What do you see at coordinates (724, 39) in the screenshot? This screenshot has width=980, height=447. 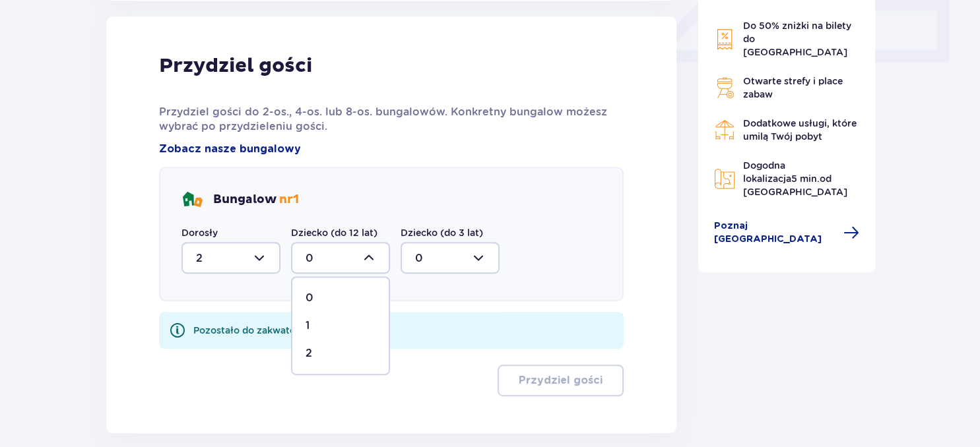 I see `img: Discount Icon` at bounding box center [724, 39].